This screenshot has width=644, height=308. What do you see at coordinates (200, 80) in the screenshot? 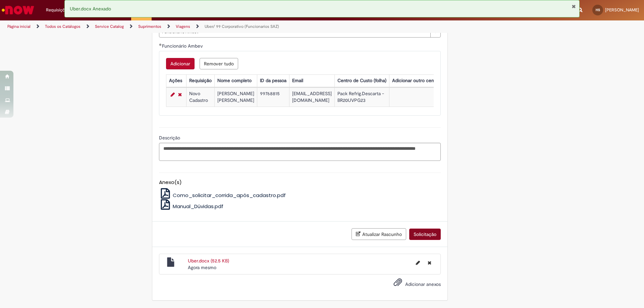
I see `th: Requisição` at bounding box center [200, 80].